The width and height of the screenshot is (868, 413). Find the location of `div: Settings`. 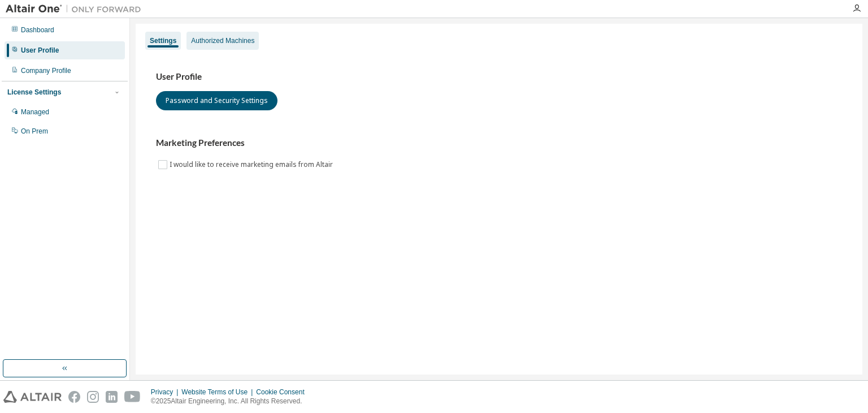

div: Settings is located at coordinates (162, 41).